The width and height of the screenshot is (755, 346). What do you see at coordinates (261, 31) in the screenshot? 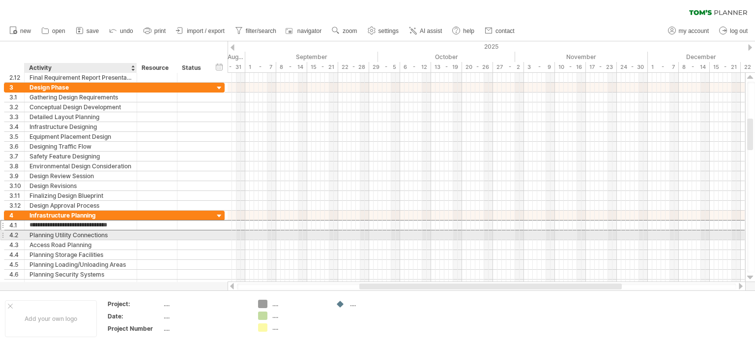
I see `span: filter/search` at bounding box center [261, 31].